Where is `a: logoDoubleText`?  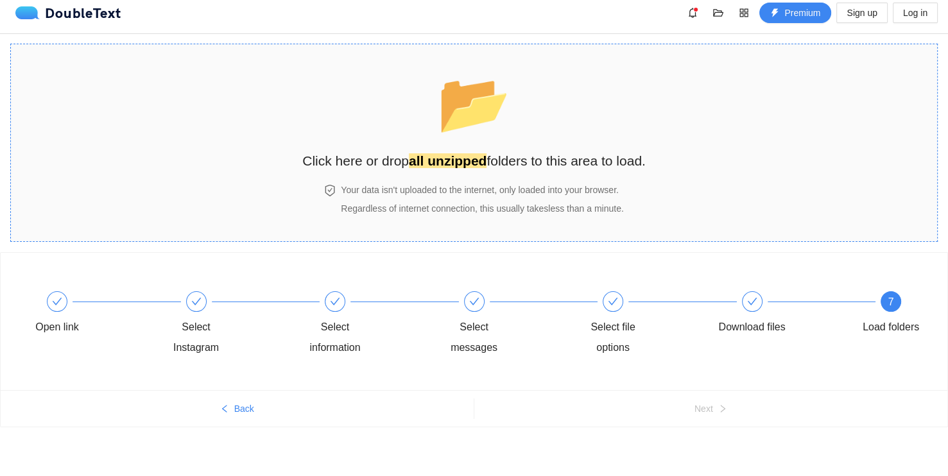
a: logoDoubleText is located at coordinates (68, 13).